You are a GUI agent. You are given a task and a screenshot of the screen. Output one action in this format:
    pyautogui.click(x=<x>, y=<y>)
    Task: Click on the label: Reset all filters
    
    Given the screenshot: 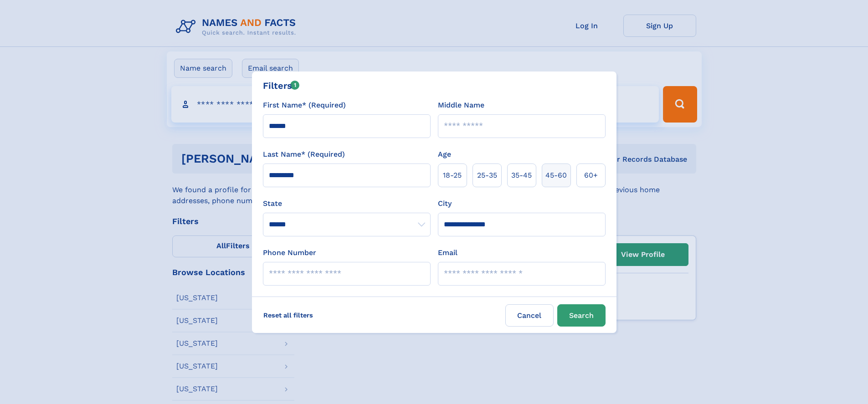 What is the action you would take?
    pyautogui.click(x=288, y=315)
    